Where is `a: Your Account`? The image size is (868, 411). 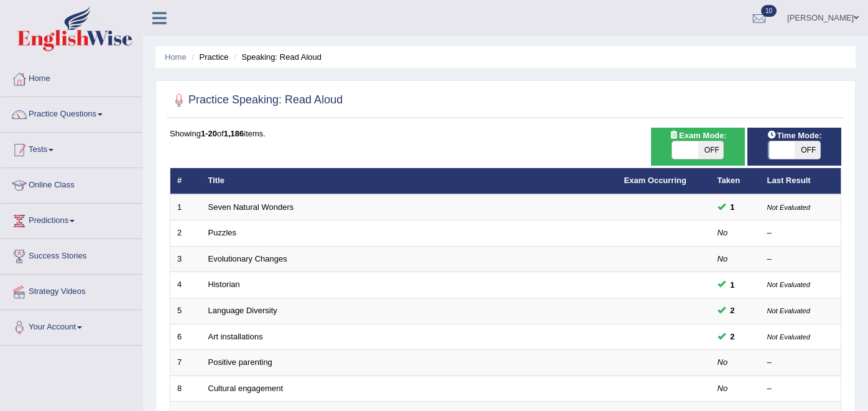
a: Your Account is located at coordinates (71, 326).